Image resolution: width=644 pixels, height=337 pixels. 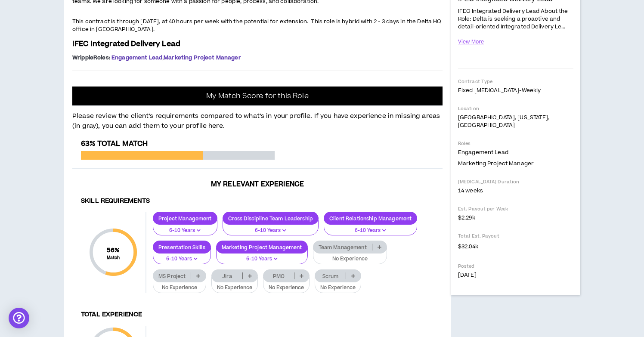 I want to click on span: Wripple Roles :, so click(x=91, y=57).